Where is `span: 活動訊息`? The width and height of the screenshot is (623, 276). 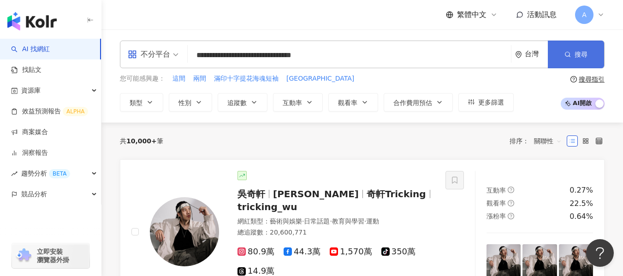 span: 活動訊息 is located at coordinates (542, 14).